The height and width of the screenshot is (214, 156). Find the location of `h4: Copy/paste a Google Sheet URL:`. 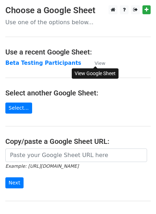

h4: Copy/paste a Google Sheet URL: is located at coordinates (78, 142).